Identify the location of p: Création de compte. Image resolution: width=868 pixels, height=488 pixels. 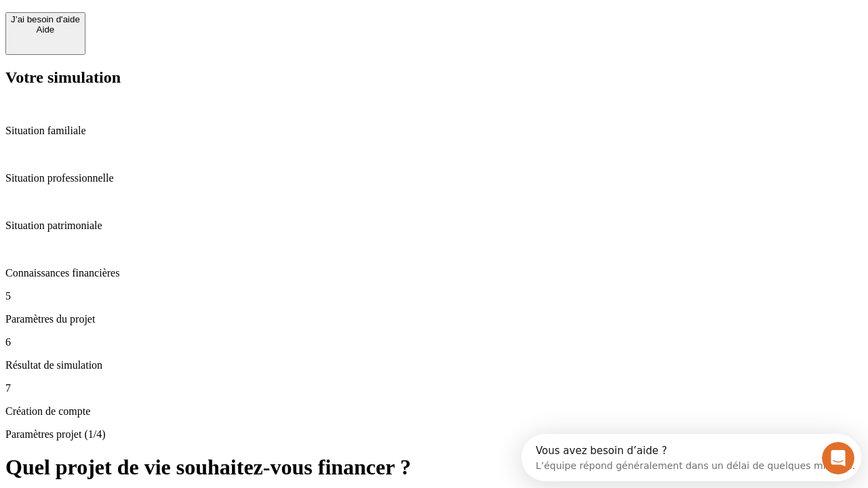
(434, 412).